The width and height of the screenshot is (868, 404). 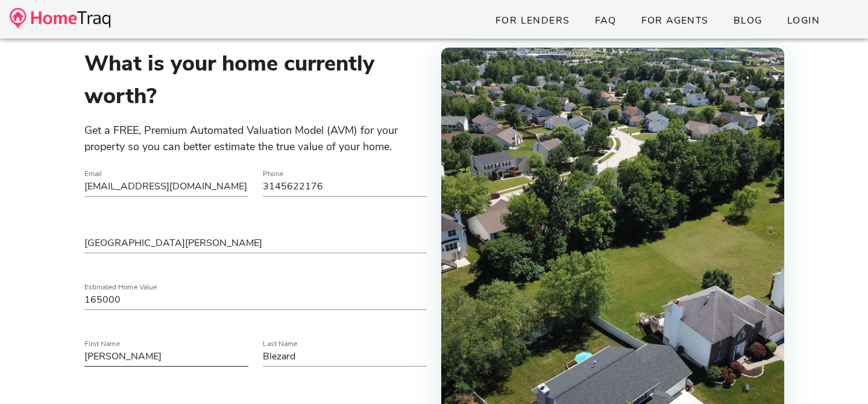 I want to click on p: Get a FREE, Premium Automated Valuation Model (AVM) for your property so you can better estimate ..., so click(x=255, y=135).